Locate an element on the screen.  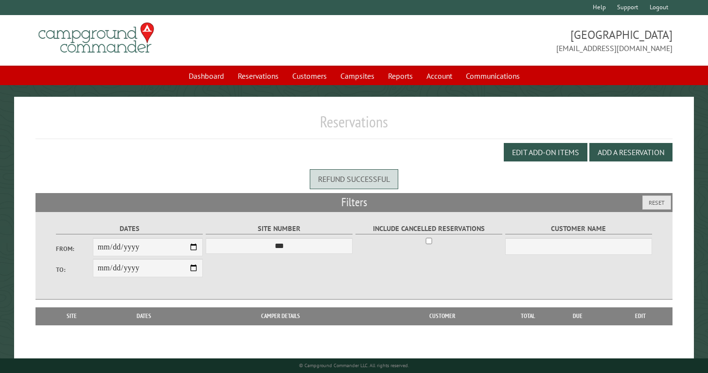
label: Customer Name is located at coordinates (579, 229).